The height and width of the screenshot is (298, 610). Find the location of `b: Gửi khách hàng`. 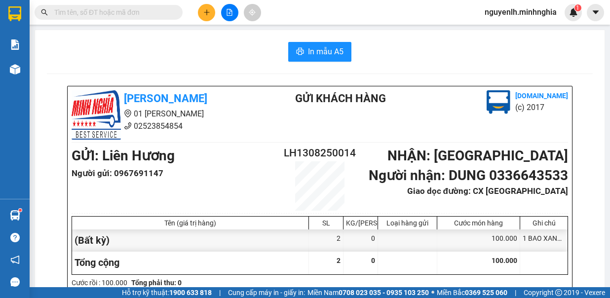

b: Gửi khách hàng is located at coordinates (341, 98).